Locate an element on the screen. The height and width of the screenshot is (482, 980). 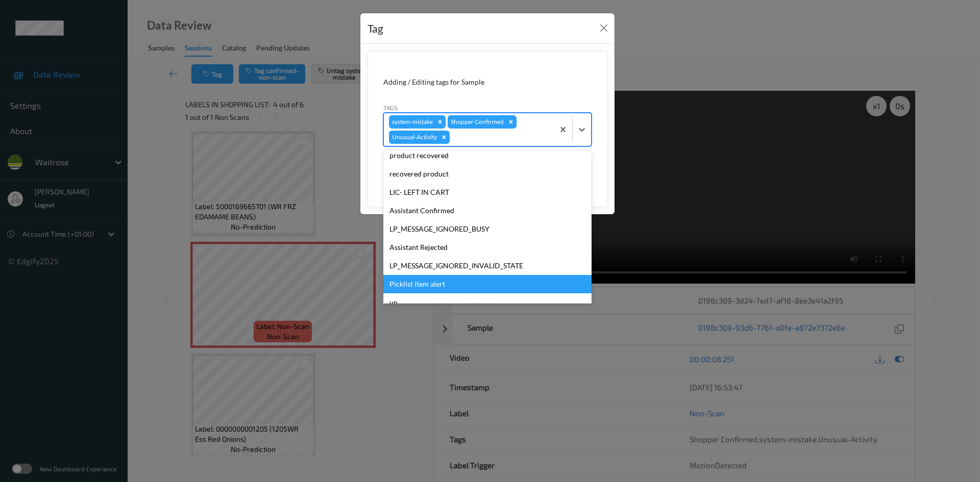
div: Assistant Rejected is located at coordinates (487, 247).